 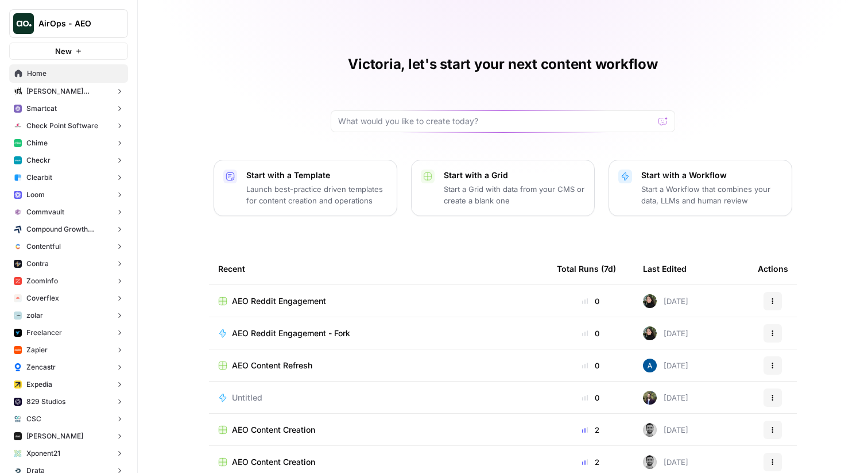 I want to click on button: Smartcat, so click(x=69, y=109).